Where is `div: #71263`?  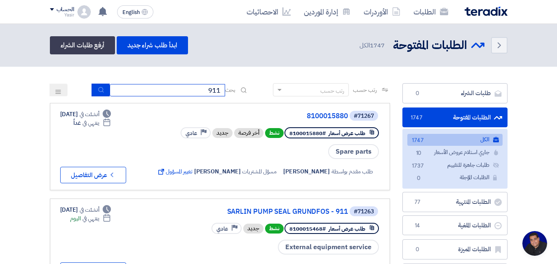 div: #71263 is located at coordinates (364, 212).